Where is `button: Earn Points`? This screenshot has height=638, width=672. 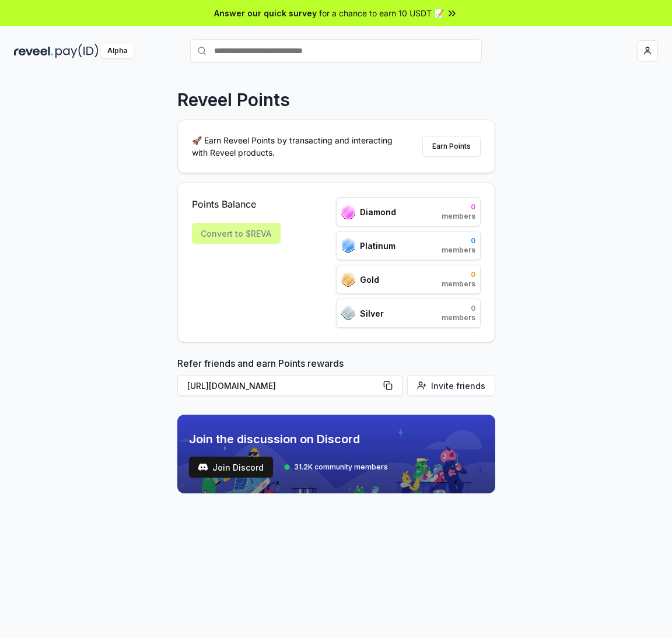
button: Earn Points is located at coordinates (452, 147).